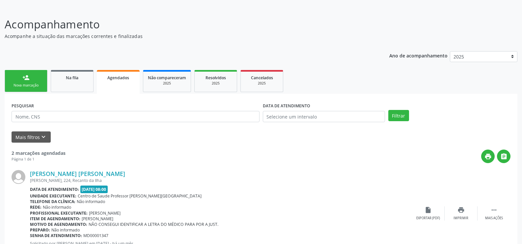  What do you see at coordinates (40, 229) in the screenshot?
I see `b: Preparo:` at bounding box center [40, 229].